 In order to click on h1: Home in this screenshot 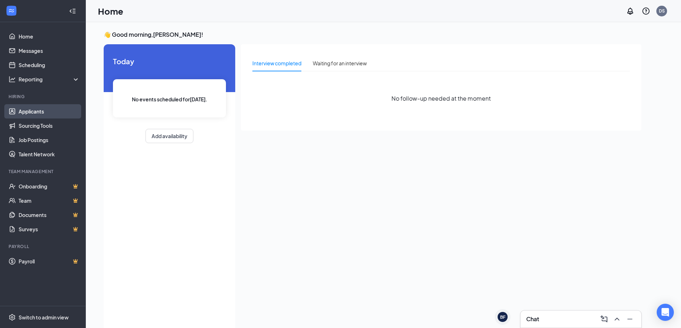, I will do `click(110, 11)`.